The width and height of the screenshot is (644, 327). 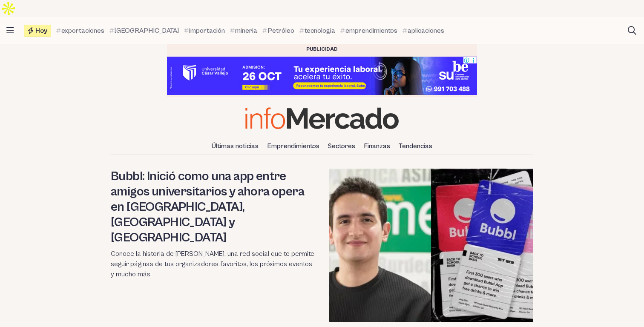 I want to click on span: Hoy, so click(x=41, y=31).